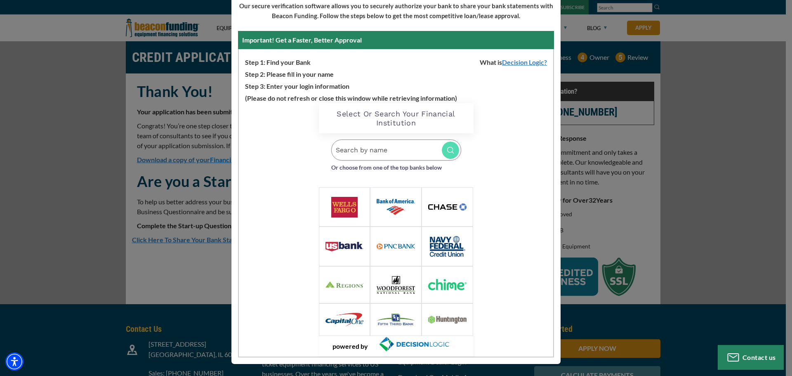  I want to click on span: Step 1: Find your Bank, so click(275, 61).